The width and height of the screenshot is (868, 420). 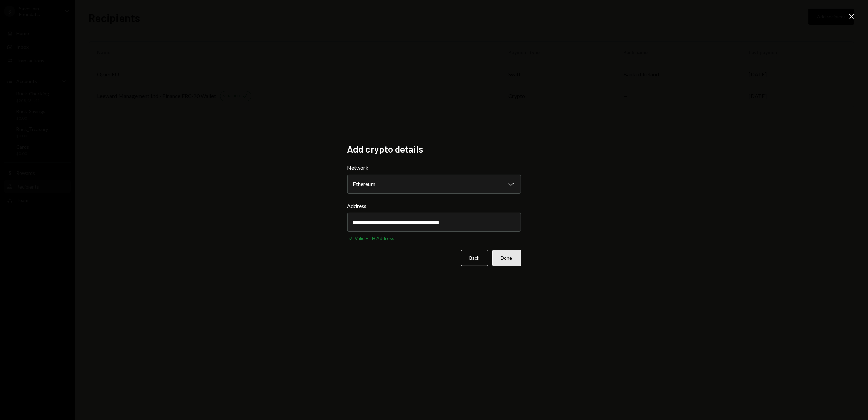 What do you see at coordinates (375, 238) in the screenshot?
I see `div: Valid ETH Address` at bounding box center [375, 238].